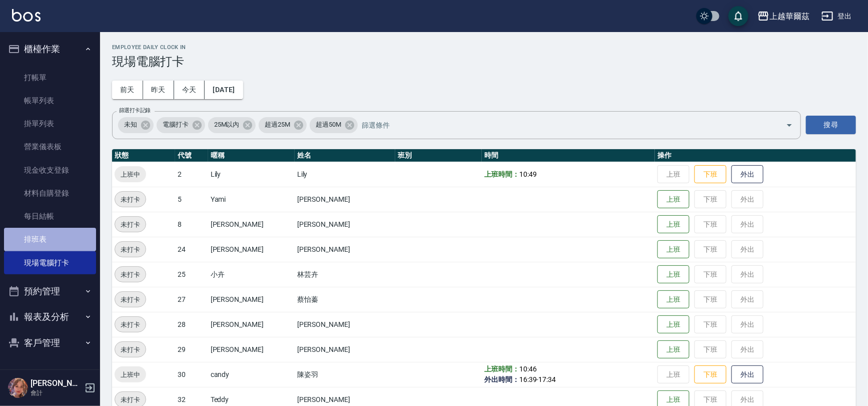  What do you see at coordinates (192, 199) in the screenshot?
I see `td: 5` at bounding box center [192, 199].